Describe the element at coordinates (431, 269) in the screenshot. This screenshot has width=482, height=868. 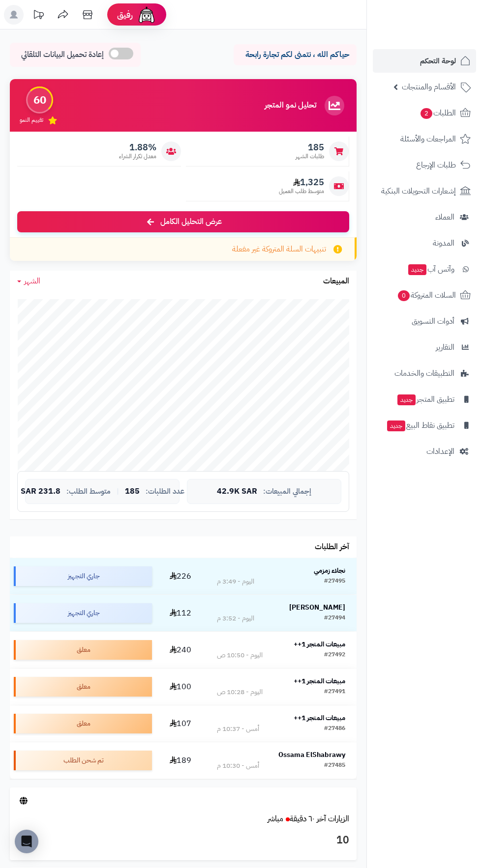
I see `span: وآتس آب` at that location.